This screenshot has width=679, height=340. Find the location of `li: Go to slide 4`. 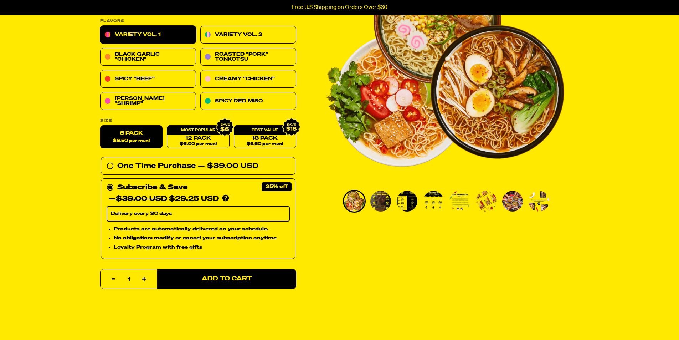

li: Go to slide 4 is located at coordinates (434, 201).